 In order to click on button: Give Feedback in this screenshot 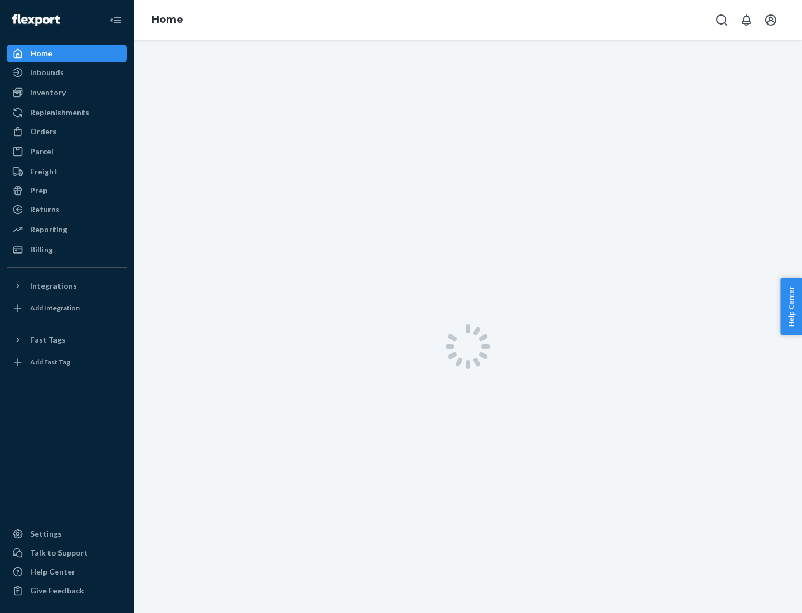, I will do `click(67, 591)`.